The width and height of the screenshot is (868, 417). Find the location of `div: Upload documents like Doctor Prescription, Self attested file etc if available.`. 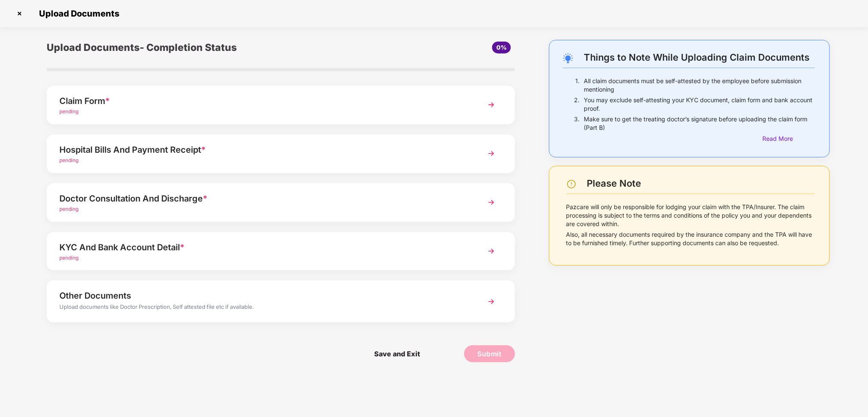

div: Upload documents like Doctor Prescription, Self attested file etc if available. is located at coordinates (262, 308).